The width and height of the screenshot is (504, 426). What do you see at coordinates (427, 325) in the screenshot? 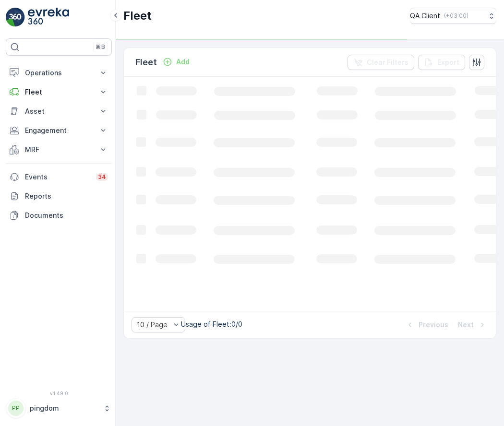
I see `button: Previous` at bounding box center [427, 325].